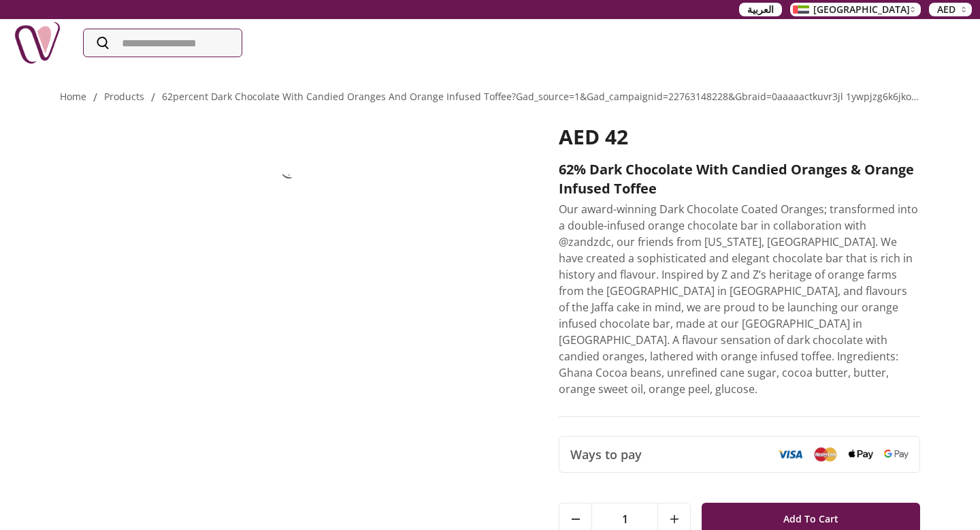  I want to click on span: AED 42, so click(594, 136).